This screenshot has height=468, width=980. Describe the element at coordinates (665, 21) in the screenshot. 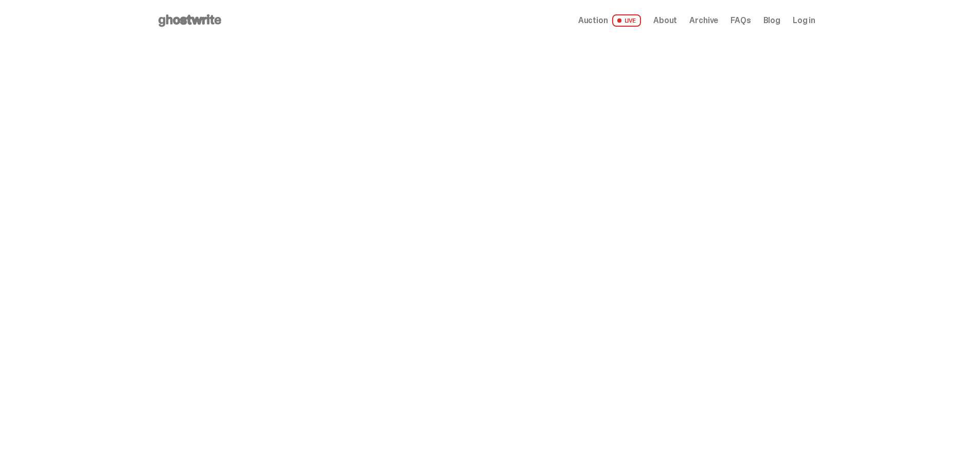

I see `a: About` at that location.